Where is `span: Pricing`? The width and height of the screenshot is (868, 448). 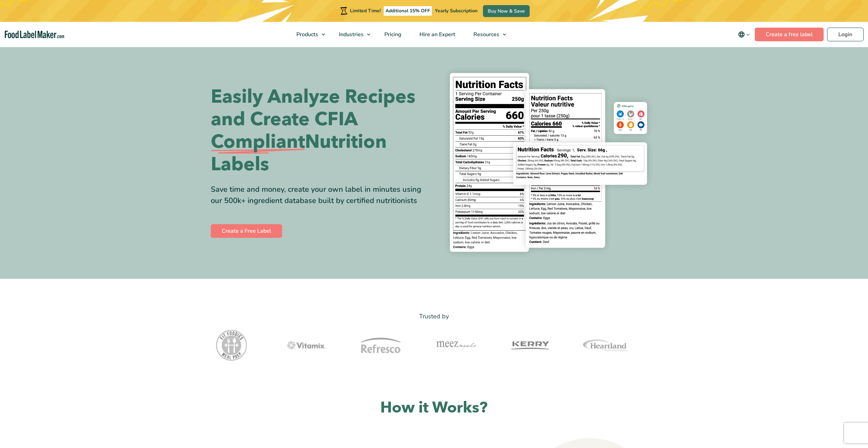 span: Pricing is located at coordinates (392, 35).